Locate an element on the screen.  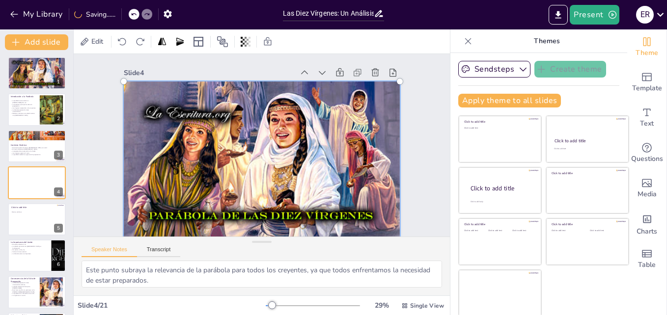
p: La preparación era esencial en las bodas. is located at coordinates (37, 151).